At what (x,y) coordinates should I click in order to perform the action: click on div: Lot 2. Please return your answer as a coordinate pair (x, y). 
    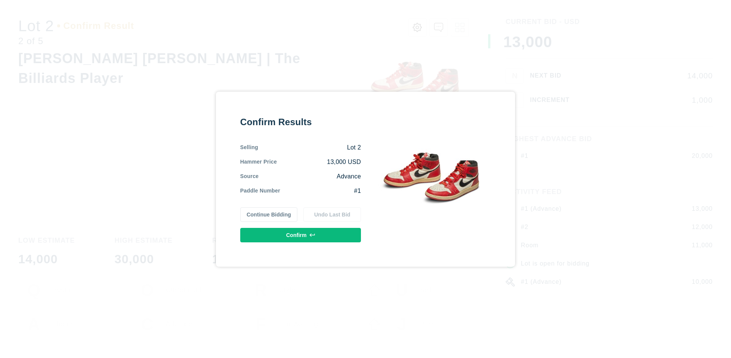
    Looking at the image, I should click on (309, 148).